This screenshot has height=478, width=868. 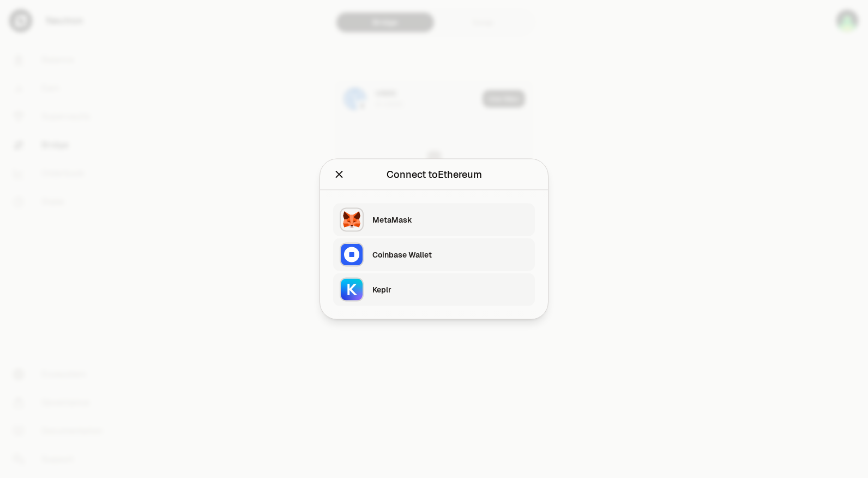 I want to click on img: Keplr, so click(x=352, y=290).